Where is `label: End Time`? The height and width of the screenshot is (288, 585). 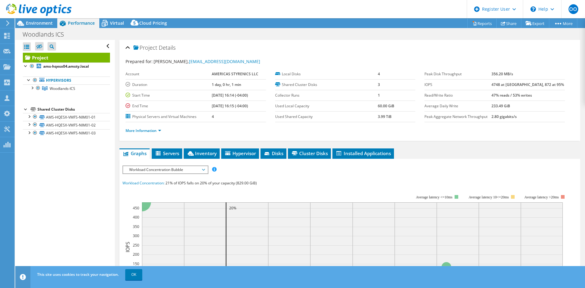
label: End Time is located at coordinates (168, 106).